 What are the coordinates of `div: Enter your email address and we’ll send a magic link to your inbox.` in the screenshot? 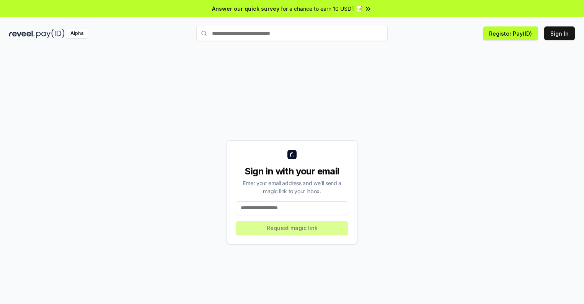 It's located at (292, 187).